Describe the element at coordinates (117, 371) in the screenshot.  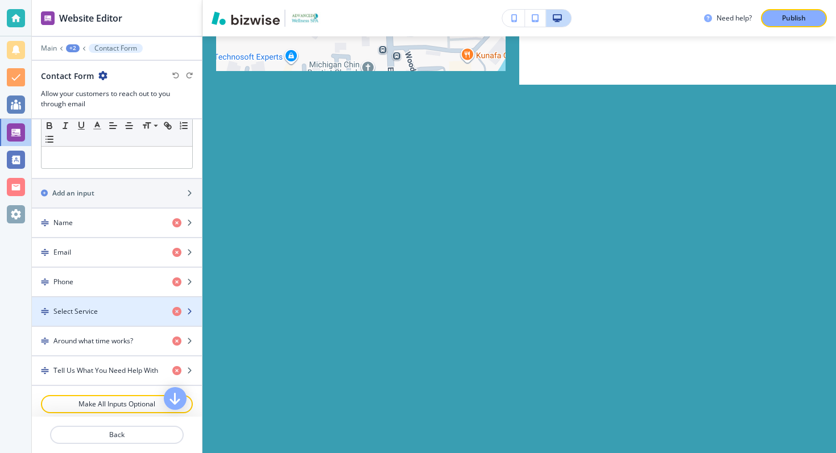
I see `button: DragTell Us What You Need Help With` at that location.